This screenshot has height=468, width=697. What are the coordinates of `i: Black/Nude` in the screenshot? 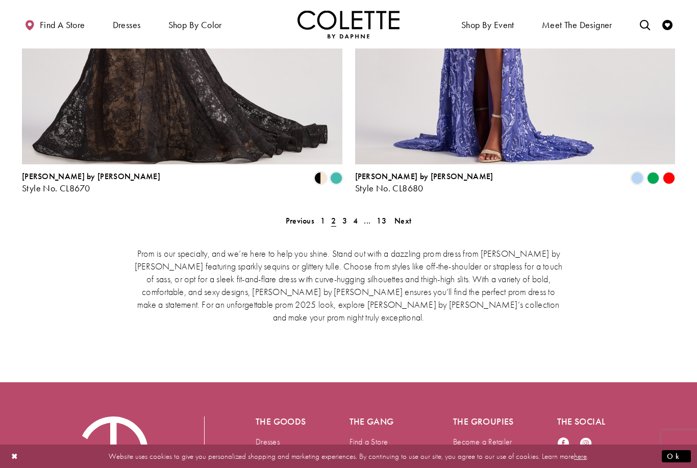 It's located at (320, 178).